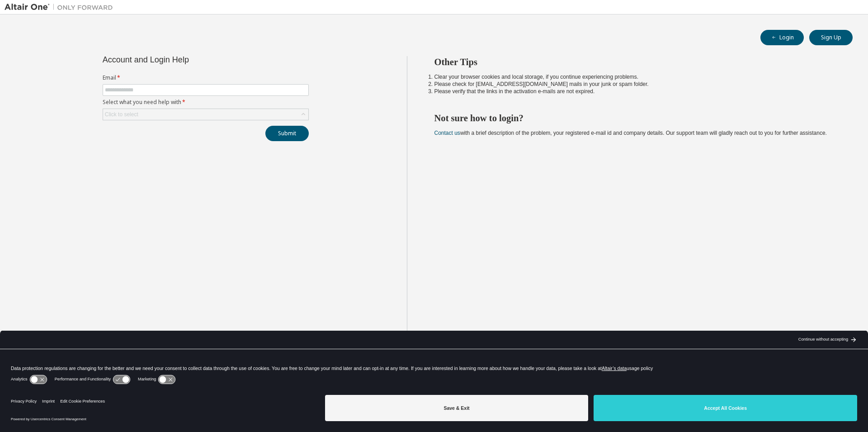  Describe the element at coordinates (635, 91) in the screenshot. I see `li: Please verify that the links in the activation e-mails are not expired.` at that location.